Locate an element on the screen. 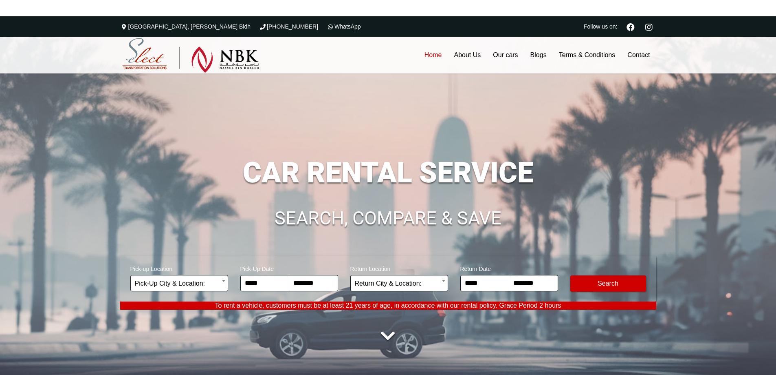 This screenshot has height=375, width=776. a: About Us is located at coordinates (467, 55).